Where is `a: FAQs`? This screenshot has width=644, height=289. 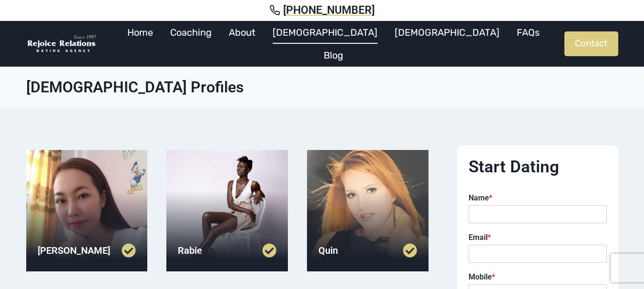
a: FAQs is located at coordinates (528, 33).